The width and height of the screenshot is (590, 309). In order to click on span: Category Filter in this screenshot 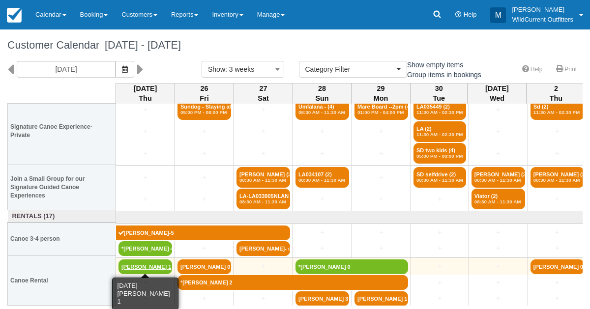, I will do `click(349, 69)`.